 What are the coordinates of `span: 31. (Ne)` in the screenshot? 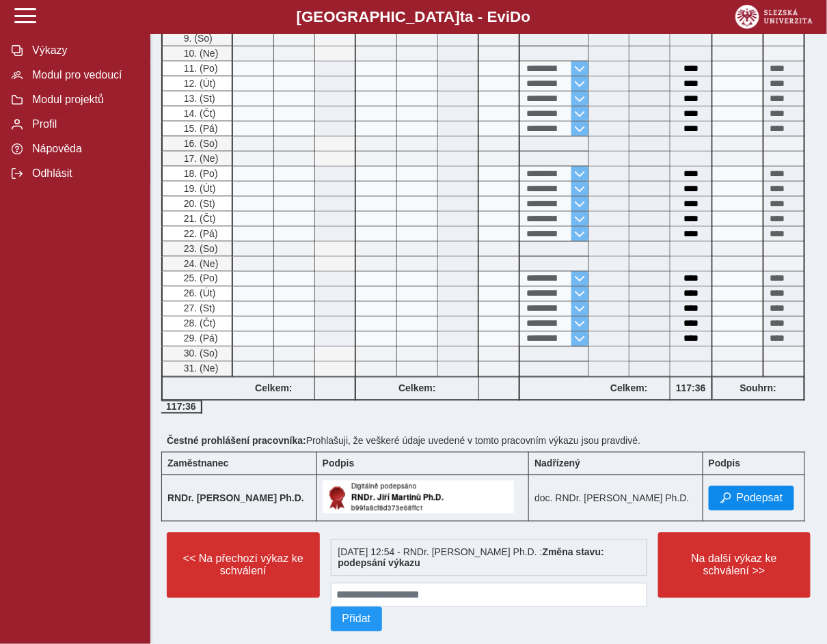 It's located at (200, 369).